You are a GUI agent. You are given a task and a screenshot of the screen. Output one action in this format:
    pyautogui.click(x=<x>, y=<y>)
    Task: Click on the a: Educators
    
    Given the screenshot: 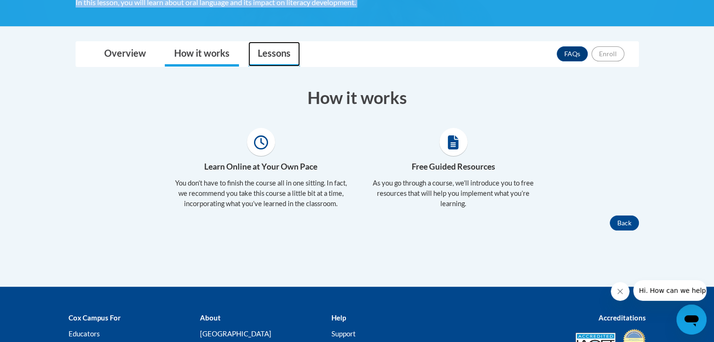 What is the action you would take?
    pyautogui.click(x=84, y=334)
    